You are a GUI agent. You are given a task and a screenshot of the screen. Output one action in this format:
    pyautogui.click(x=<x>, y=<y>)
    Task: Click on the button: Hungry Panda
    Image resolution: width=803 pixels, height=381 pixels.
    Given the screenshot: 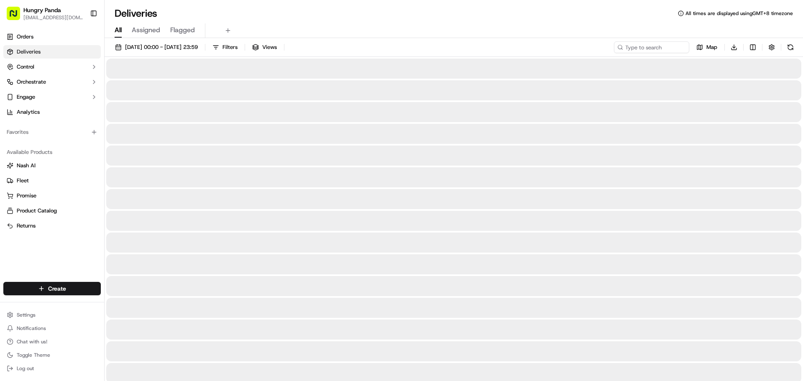 What is the action you would take?
    pyautogui.click(x=42, y=10)
    